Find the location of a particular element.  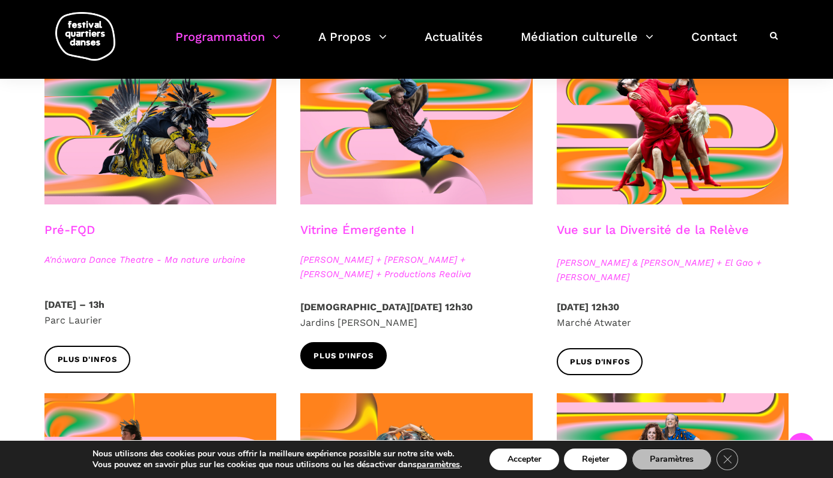

a: A Propos is located at coordinates (353, 44).